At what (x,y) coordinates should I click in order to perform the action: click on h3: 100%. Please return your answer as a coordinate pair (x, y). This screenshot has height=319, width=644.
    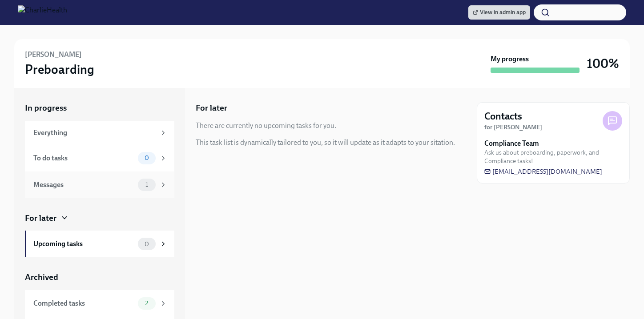
    Looking at the image, I should click on (603, 64).